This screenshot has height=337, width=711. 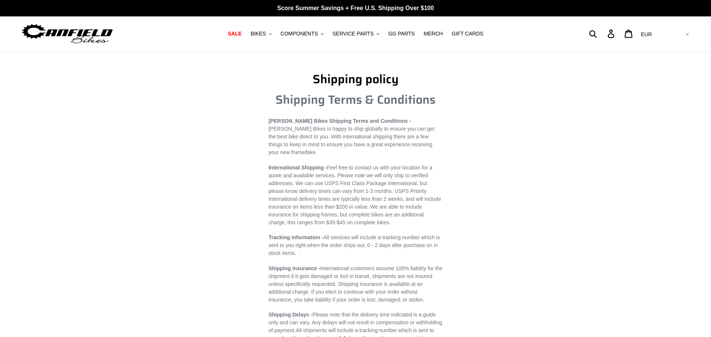 What do you see at coordinates (290, 315) in the screenshot?
I see `strong: Shipping Delays -` at bounding box center [290, 315].